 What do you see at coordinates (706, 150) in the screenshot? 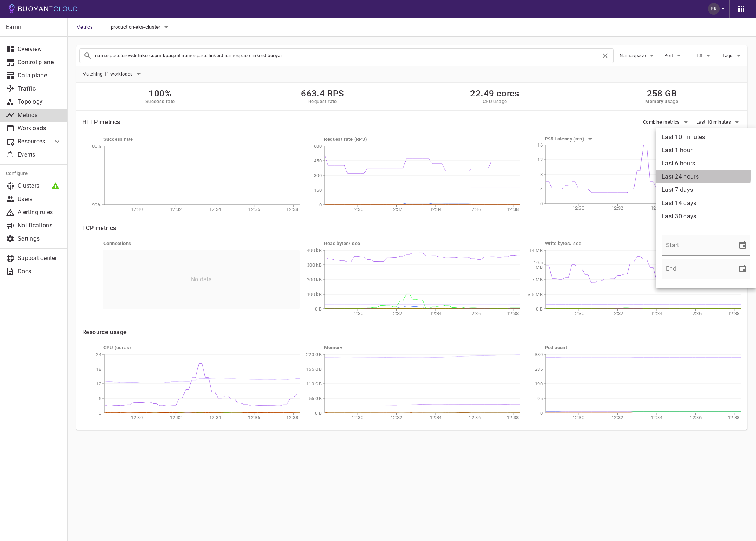
I see `li: Last 1 hour` at bounding box center [706, 150].